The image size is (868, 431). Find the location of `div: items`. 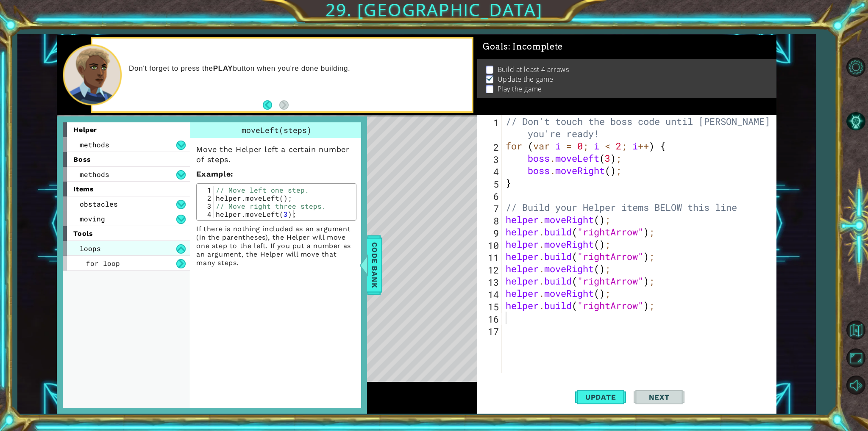

div: items is located at coordinates (126, 189).